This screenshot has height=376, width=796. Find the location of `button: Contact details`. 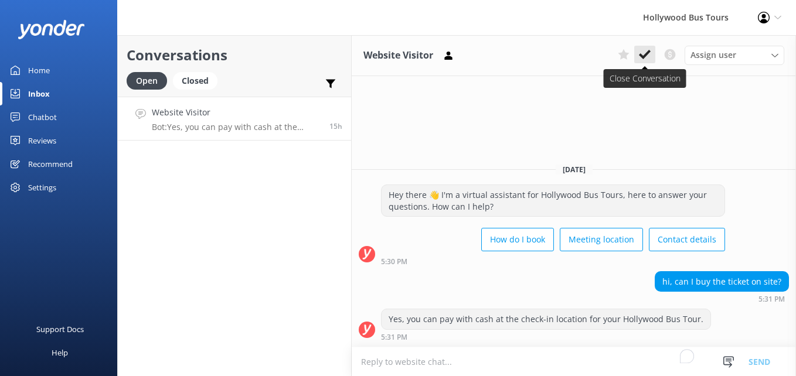

button: Contact details is located at coordinates (687, 240).